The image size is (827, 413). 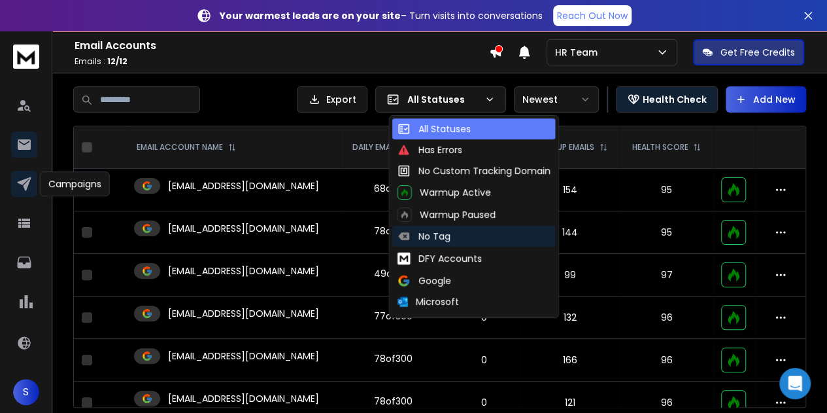 What do you see at coordinates (434, 129) in the screenshot?
I see `div: All Statuses` at bounding box center [434, 129].